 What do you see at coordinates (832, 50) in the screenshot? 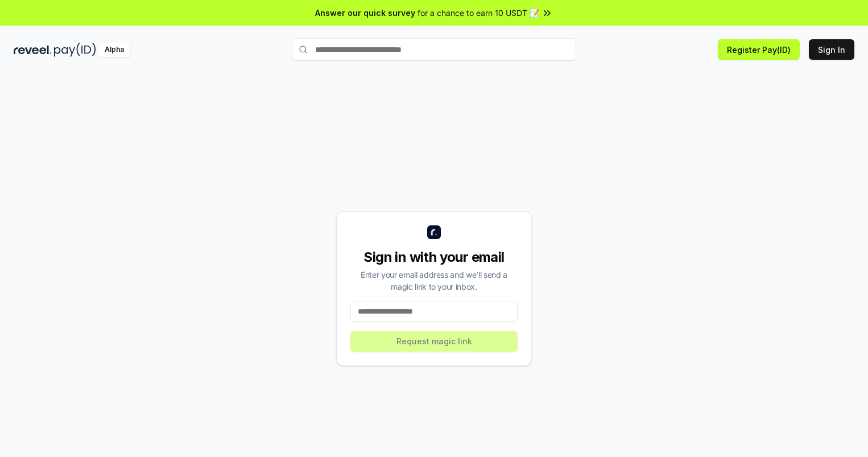
I see `button: Sign In` at bounding box center [832, 50].